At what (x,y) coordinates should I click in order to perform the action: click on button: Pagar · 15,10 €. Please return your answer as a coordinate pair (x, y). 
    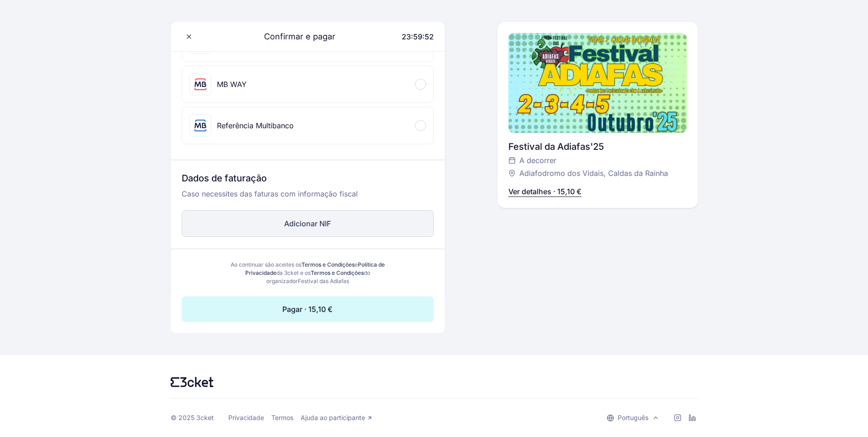
    Looking at the image, I should click on (307, 309).